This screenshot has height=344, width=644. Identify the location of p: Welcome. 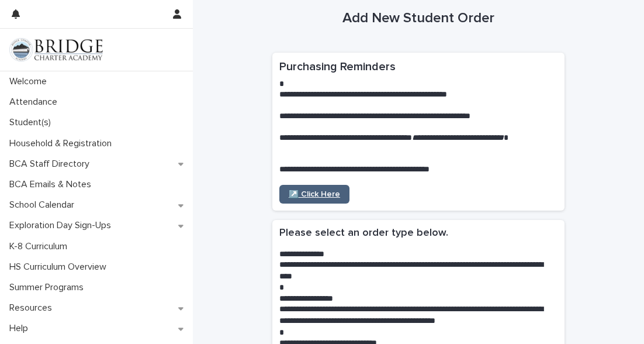
(31, 81).